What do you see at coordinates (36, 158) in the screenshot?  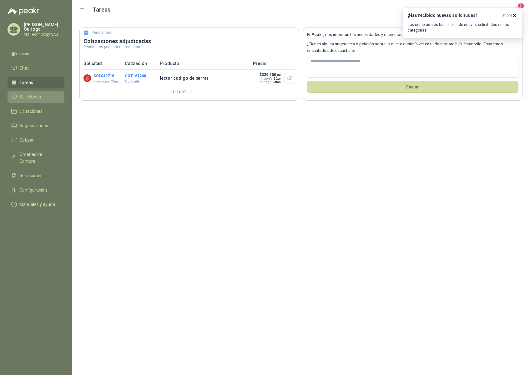 I see `a: Órdenes de Compra` at bounding box center [36, 158].